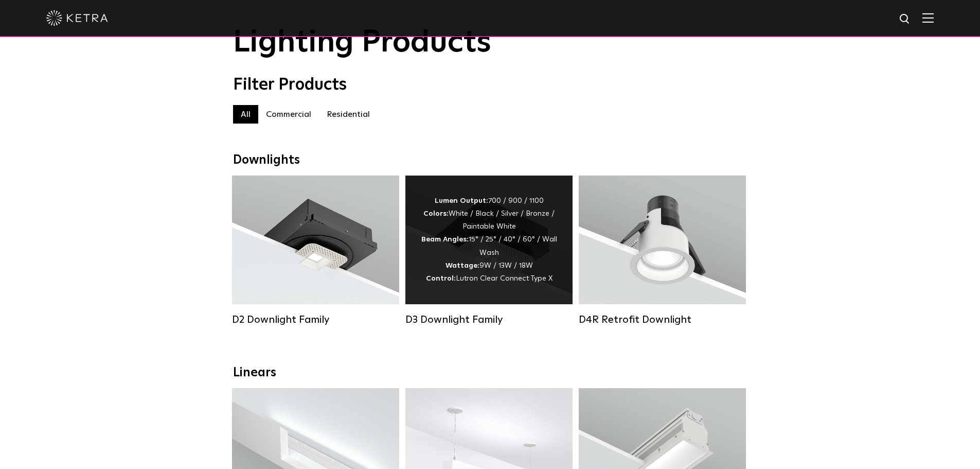 This screenshot has height=469, width=980. Describe the element at coordinates (490, 85) in the screenshot. I see `div: Filter Products` at that location.